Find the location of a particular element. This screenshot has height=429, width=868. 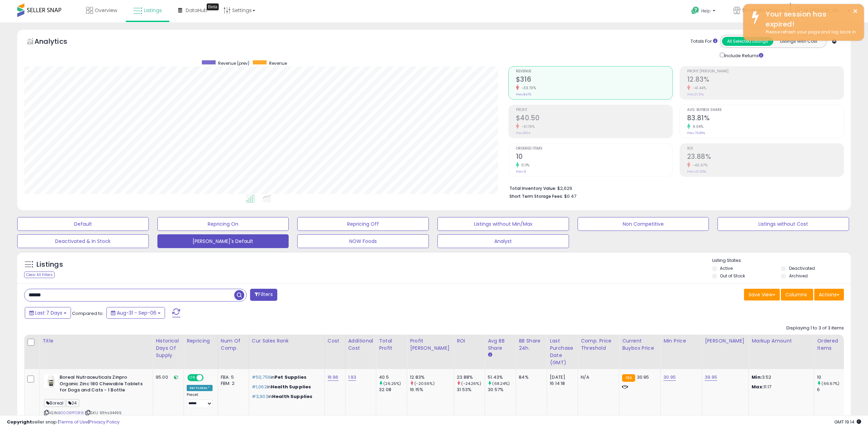

div: 23.88% is located at coordinates (471, 377).